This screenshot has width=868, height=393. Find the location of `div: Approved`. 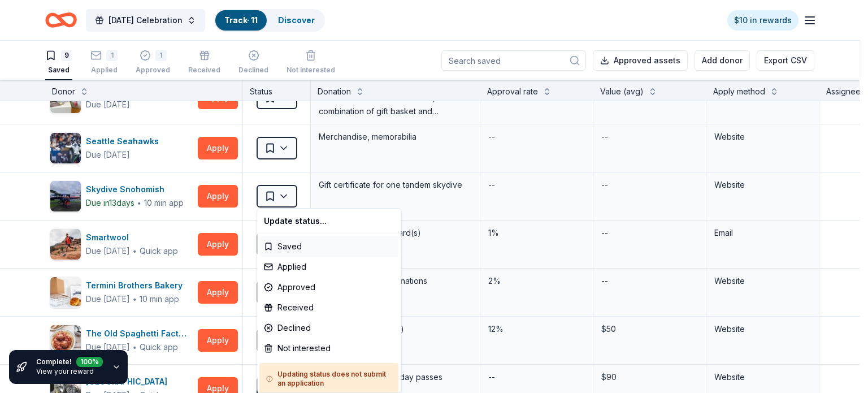

div: Approved is located at coordinates (329, 287).